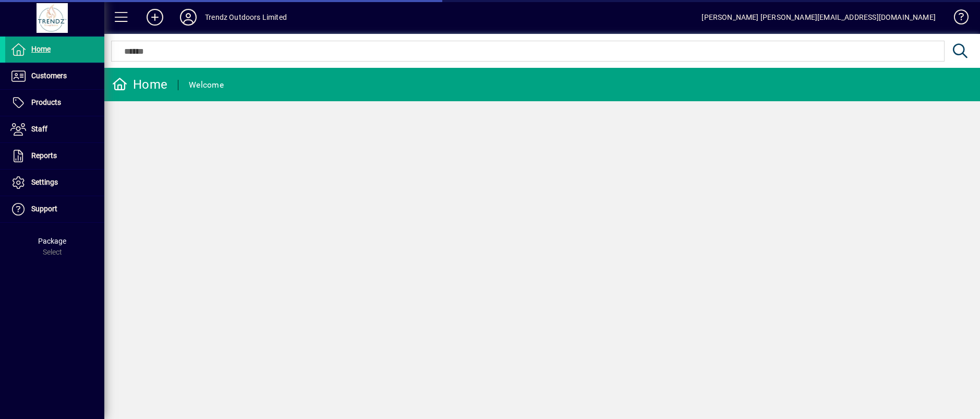  Describe the element at coordinates (55, 209) in the screenshot. I see `a: Support` at that location.